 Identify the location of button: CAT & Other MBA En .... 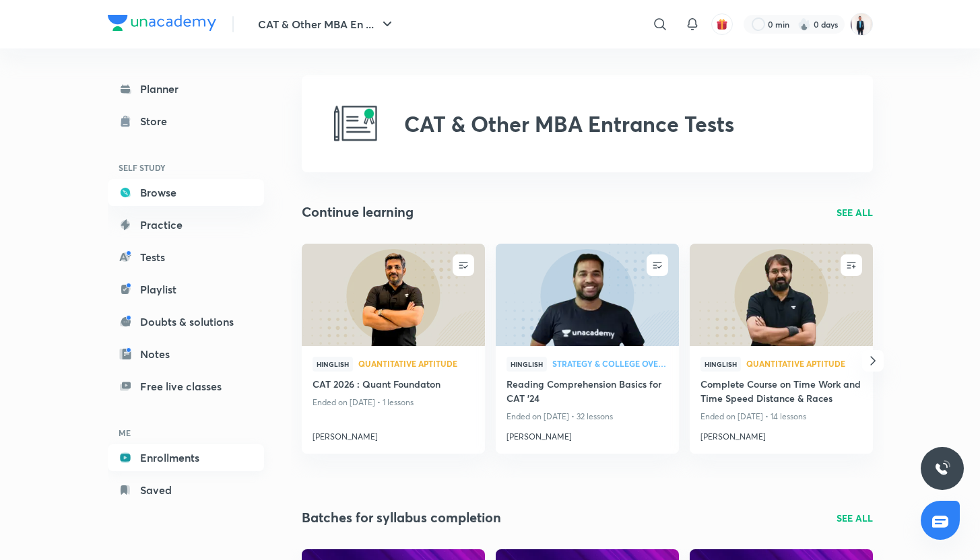
(326, 24).